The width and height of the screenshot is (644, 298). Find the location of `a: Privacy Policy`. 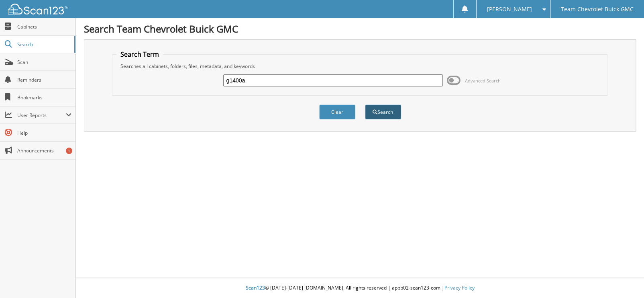

a: Privacy Policy is located at coordinates (459, 287).